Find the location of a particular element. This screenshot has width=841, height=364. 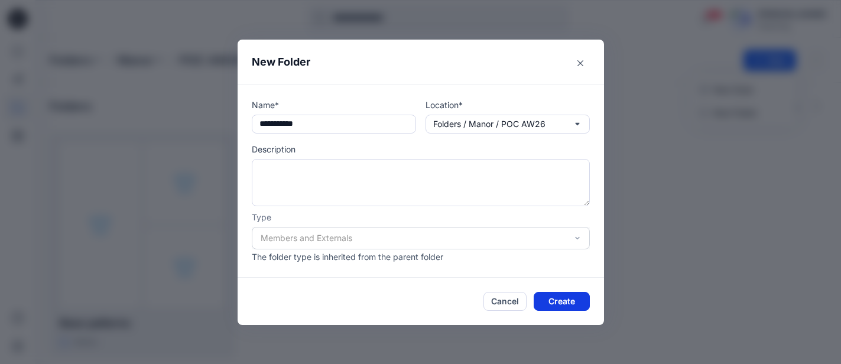

p: Description is located at coordinates (421, 149).